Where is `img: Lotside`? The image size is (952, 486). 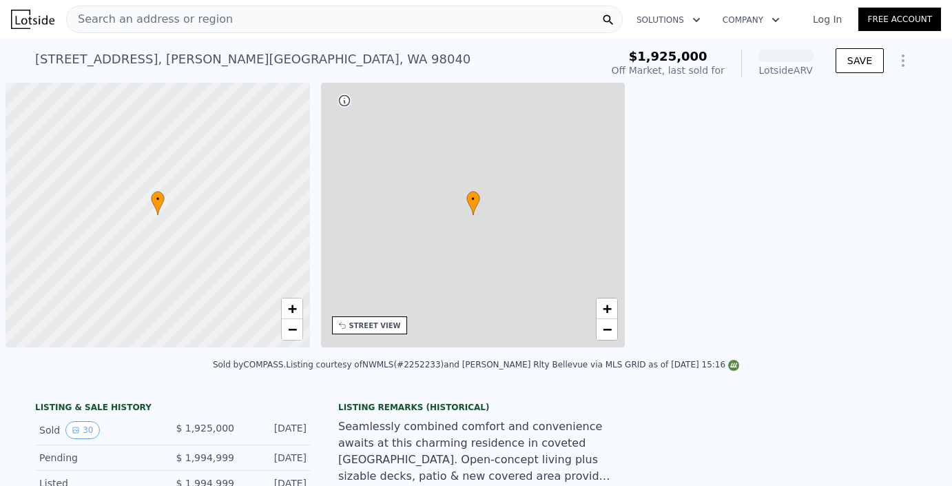
img: Lotside is located at coordinates (32, 19).